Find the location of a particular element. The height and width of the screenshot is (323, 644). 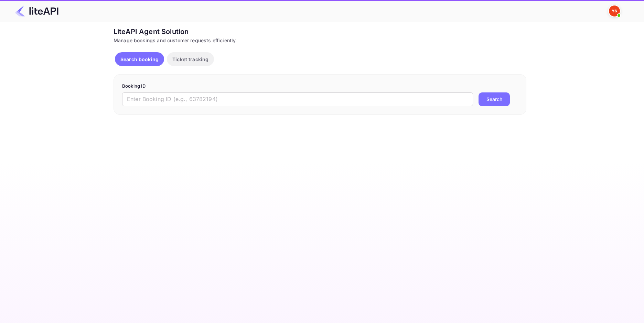

p: Booking ID is located at coordinates (320, 86).